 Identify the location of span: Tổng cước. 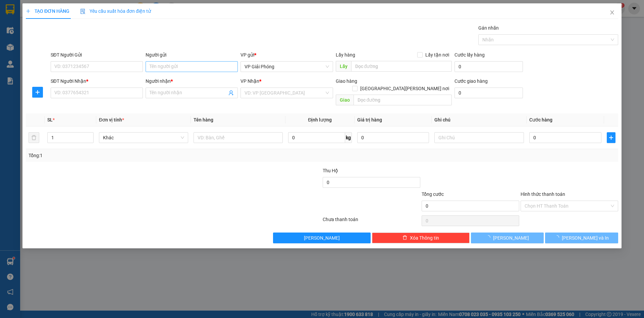
(433, 194).